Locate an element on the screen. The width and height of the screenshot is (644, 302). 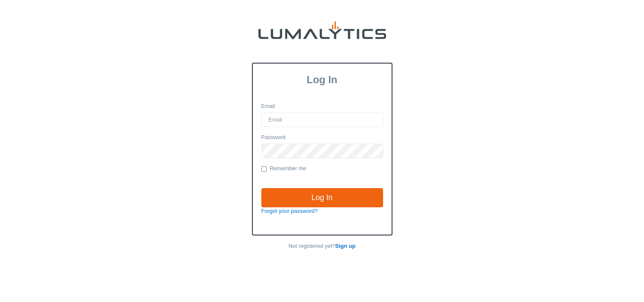
a: Sign up is located at coordinates (345, 246).